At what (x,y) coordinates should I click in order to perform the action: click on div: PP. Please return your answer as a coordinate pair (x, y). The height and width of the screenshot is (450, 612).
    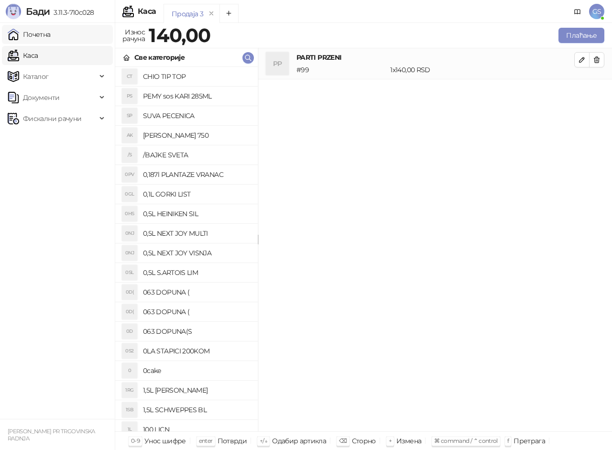
    Looking at the image, I should click on (277, 64).